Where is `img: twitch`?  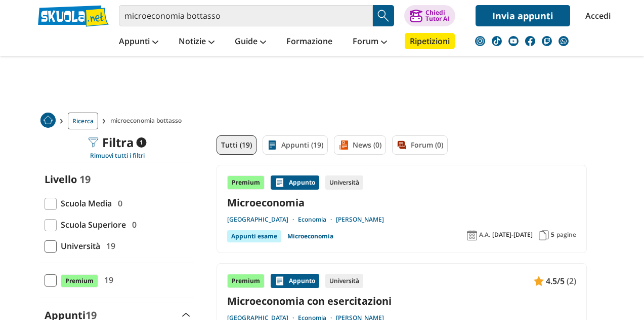 img: twitch is located at coordinates (547, 41).